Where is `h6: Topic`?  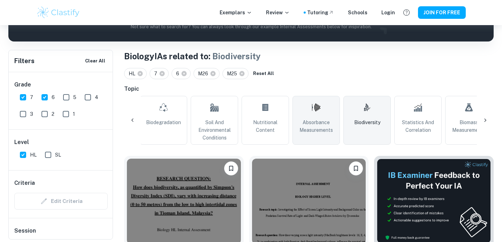
h6: Topic is located at coordinates (309, 89).